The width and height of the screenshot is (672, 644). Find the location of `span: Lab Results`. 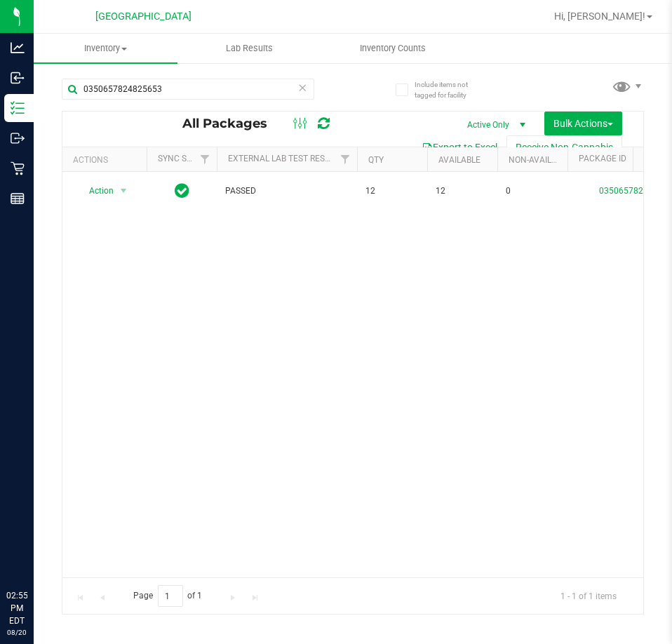

span: Lab Results is located at coordinates (249, 49).